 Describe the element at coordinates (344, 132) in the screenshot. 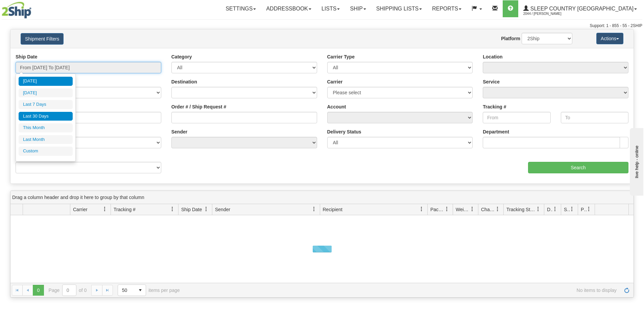

I see `label: Delivery Status` at that location.